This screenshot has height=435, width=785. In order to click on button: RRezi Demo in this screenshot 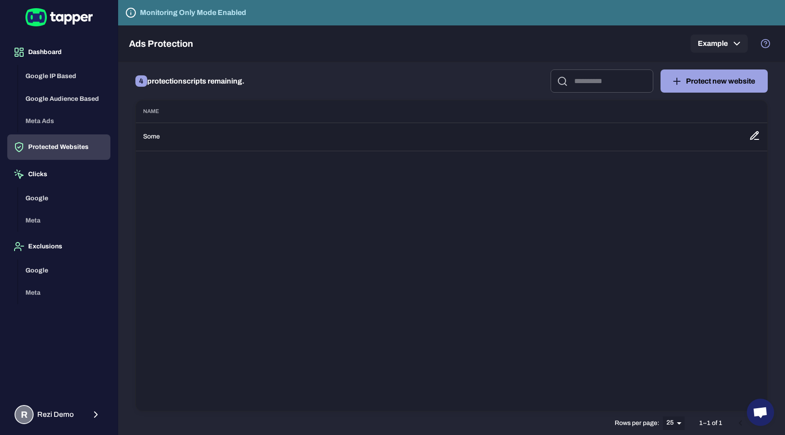, I will do `click(59, 415)`.